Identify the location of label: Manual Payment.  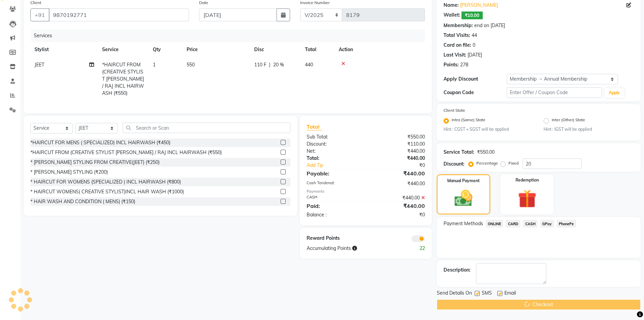
(464, 181).